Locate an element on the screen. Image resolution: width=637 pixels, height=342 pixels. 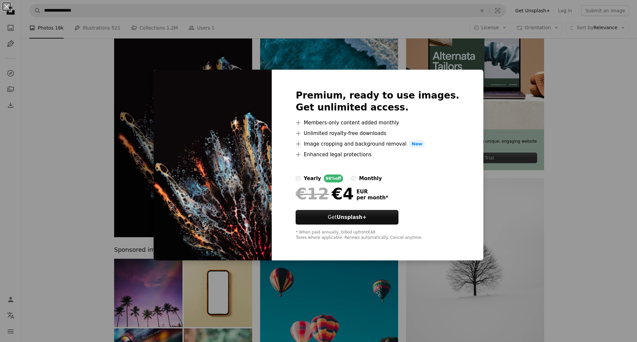
span: per month * is located at coordinates (372, 198).